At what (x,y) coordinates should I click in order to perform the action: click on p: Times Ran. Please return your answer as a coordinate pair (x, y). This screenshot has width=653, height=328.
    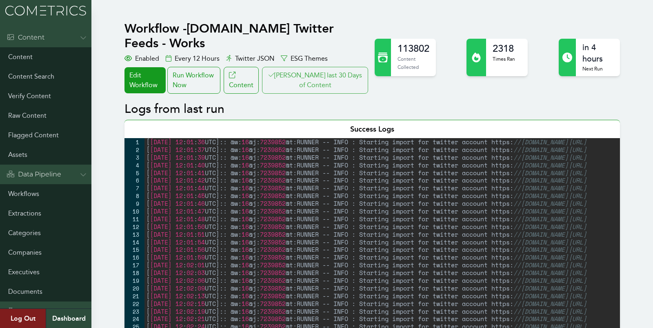
    Looking at the image, I should click on (504, 59).